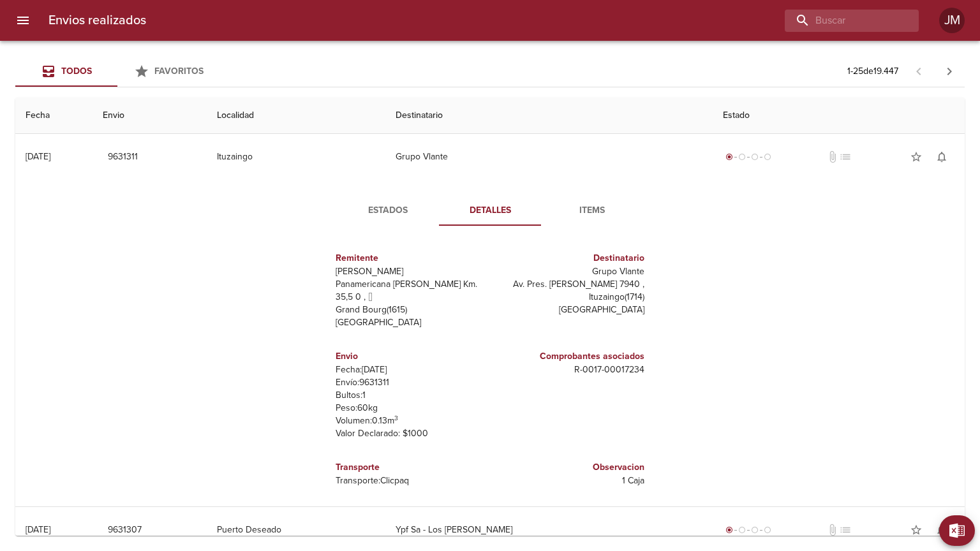 The width and height of the screenshot is (980, 551). I want to click on div: Tabs detalle de guia, so click(490, 211).